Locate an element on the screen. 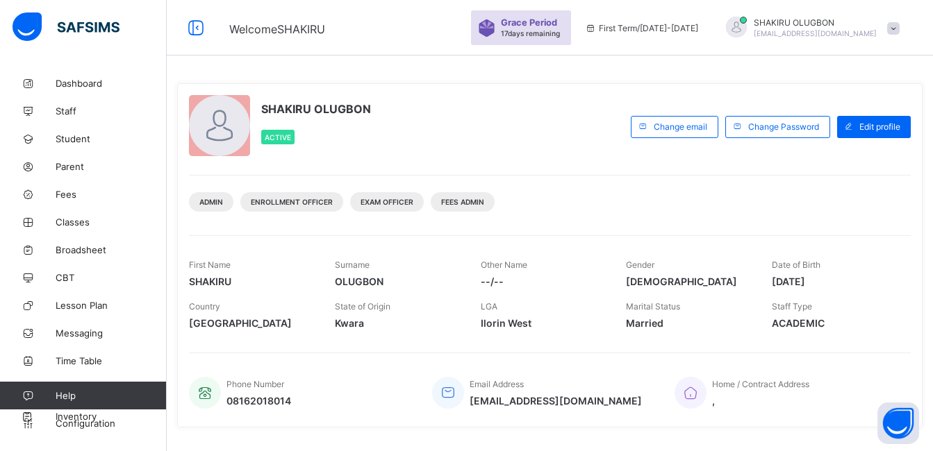 This screenshot has height=451, width=933. span: Other Name is located at coordinates (504, 265).